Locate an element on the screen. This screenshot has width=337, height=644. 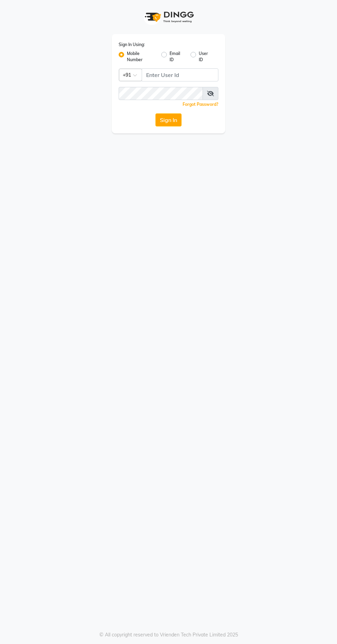
label: User ID is located at coordinates (205, 57).